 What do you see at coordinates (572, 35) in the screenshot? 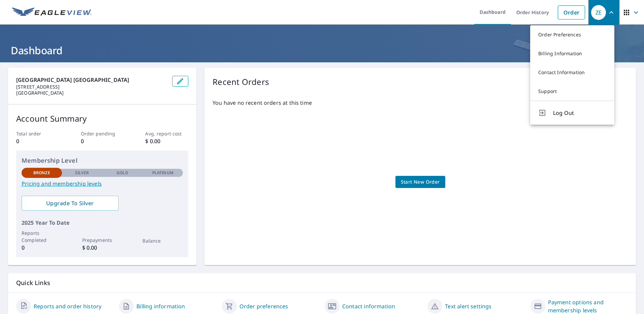
I see `a: Order Preferences` at bounding box center [572, 35].